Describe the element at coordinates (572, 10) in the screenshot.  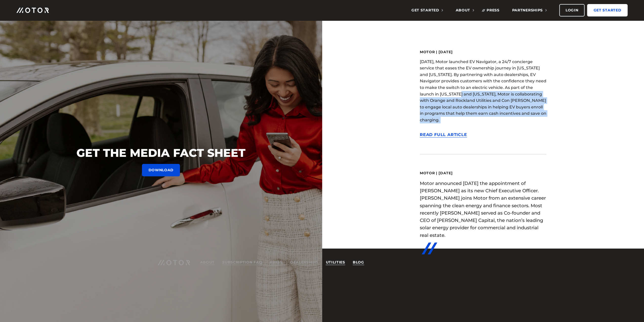
I see `a: Login` at that location.